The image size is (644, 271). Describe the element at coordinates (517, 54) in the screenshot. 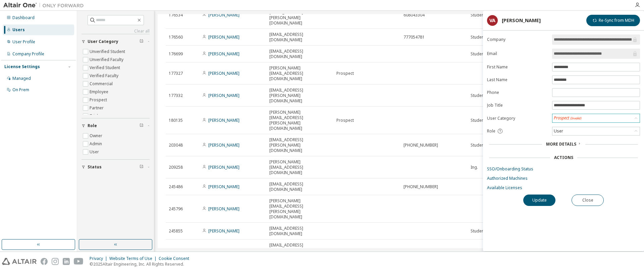

I see `label: Email` at that location.